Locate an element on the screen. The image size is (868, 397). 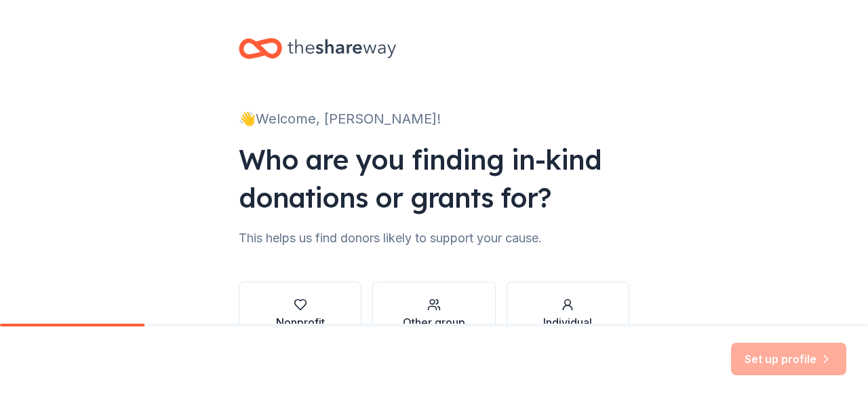
button: Nonprofit is located at coordinates (299, 314).